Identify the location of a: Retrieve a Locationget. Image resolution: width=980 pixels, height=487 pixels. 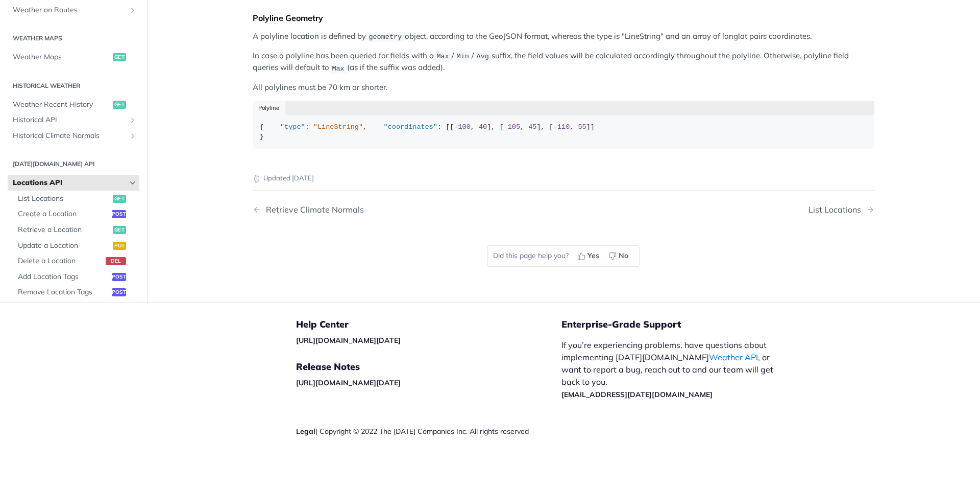
(76, 230).